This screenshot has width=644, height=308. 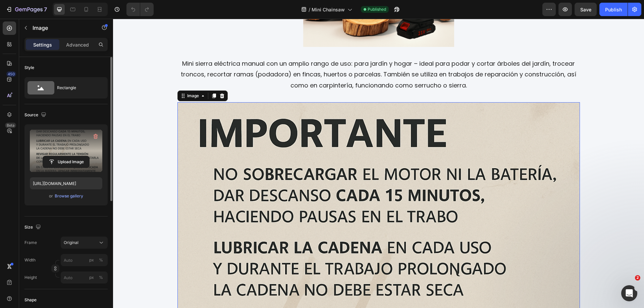 I want to click on button: Original, so click(x=84, y=243).